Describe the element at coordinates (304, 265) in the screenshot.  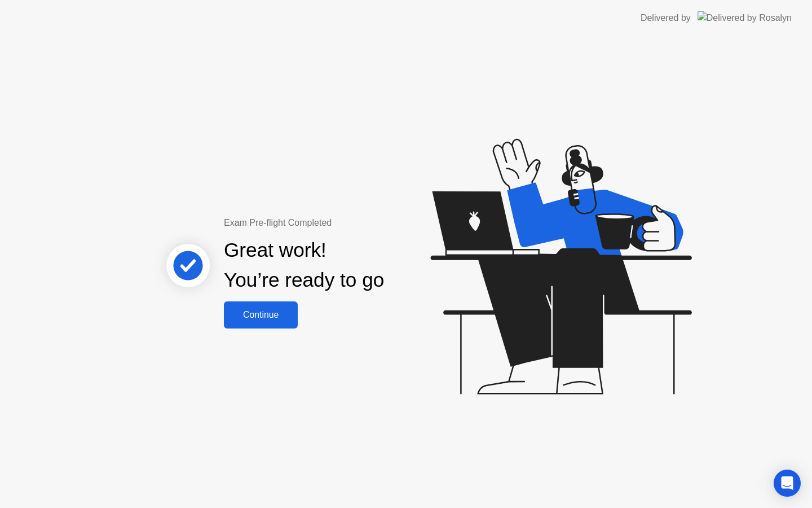
I see `div: Great work! You’re ready to go` at that location.